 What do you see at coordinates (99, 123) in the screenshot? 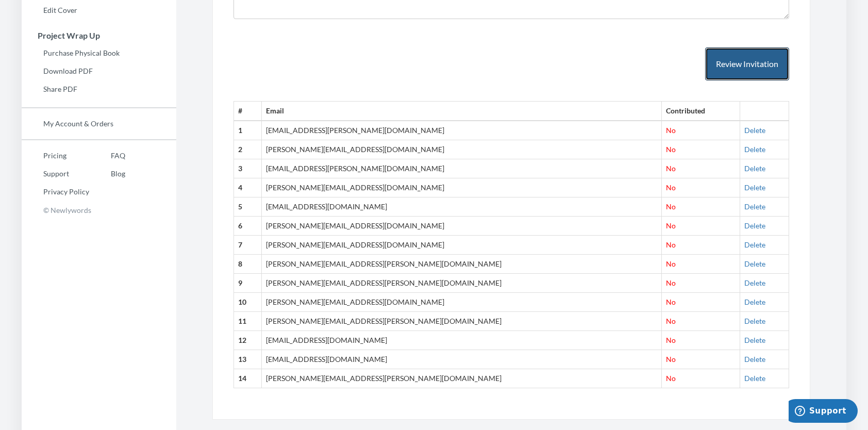
I see `a: My Account & Orders` at bounding box center [99, 123].